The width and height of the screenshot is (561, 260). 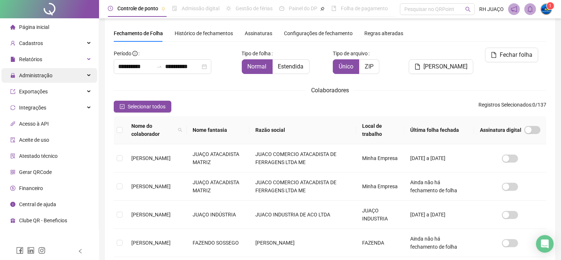 What do you see at coordinates (110, 8) in the screenshot?
I see `span: clock-circle` at bounding box center [110, 8].